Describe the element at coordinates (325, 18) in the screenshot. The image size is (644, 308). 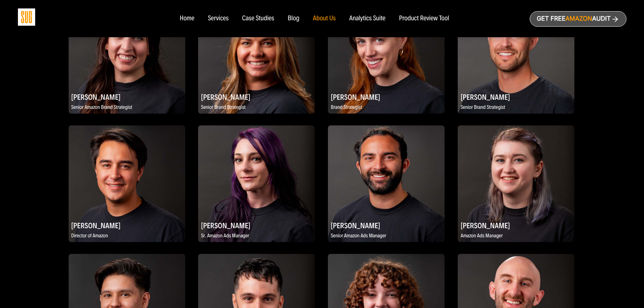
I see `div: About Us` at that location.